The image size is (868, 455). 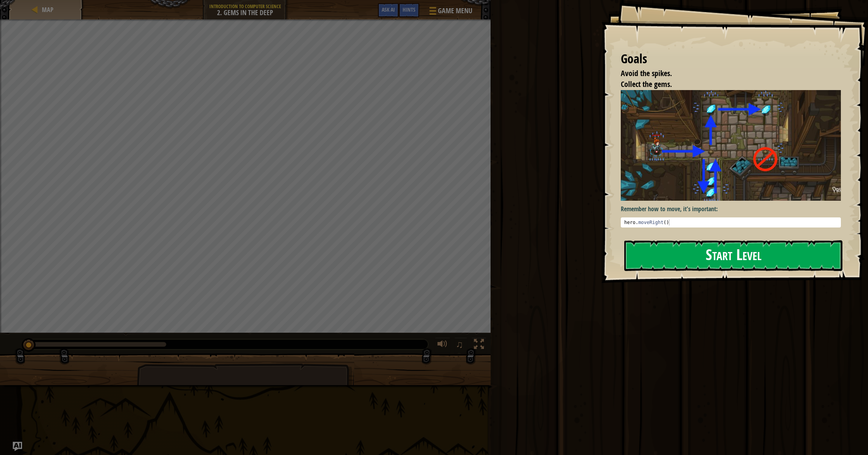 I want to click on p: Remember how to move, it's important:, so click(x=731, y=209).